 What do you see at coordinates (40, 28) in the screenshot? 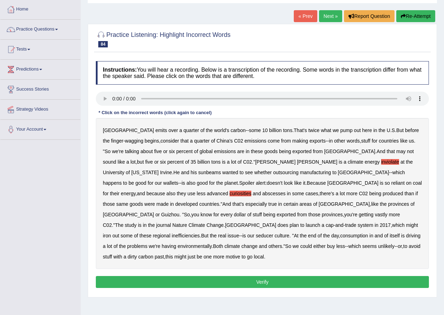
I see `a: Practice Questions` at bounding box center [40, 28].